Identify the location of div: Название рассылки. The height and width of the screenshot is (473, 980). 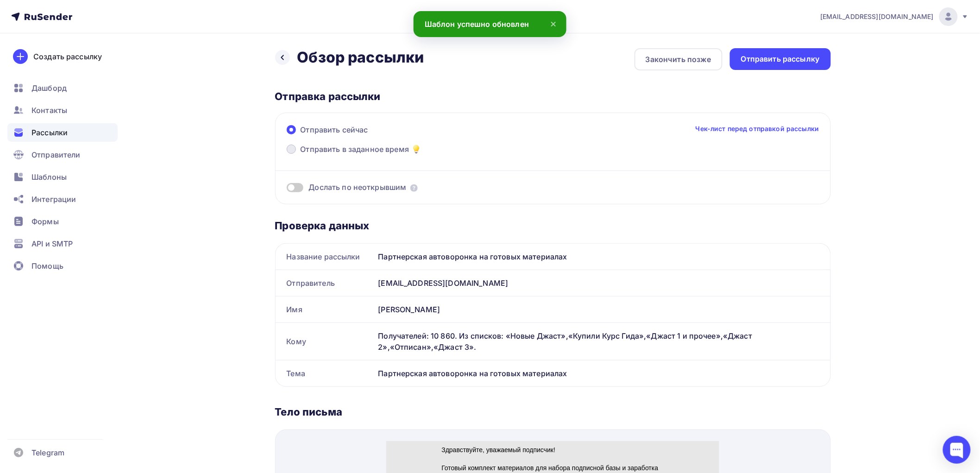
(325, 256).